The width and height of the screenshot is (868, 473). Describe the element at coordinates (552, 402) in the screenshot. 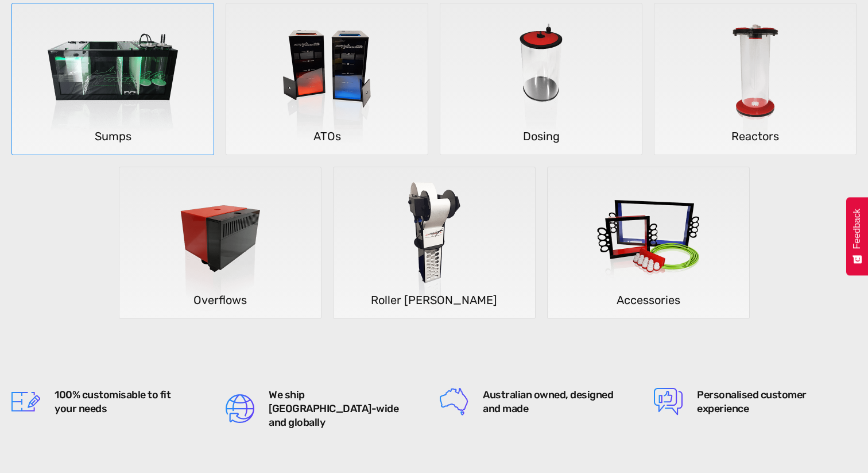

I see `h5: Australian owned, designed and made` at that location.